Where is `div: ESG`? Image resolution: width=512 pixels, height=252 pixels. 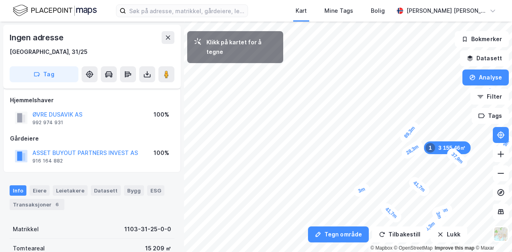
div: ESG is located at coordinates (156, 191).